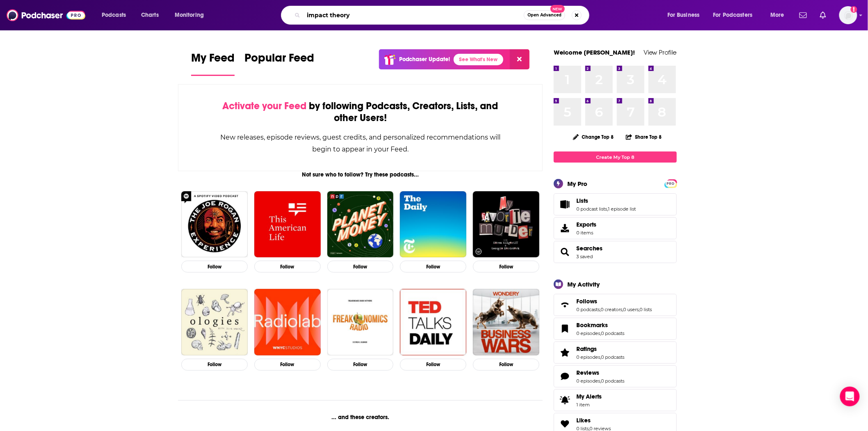 The image size is (868, 431). What do you see at coordinates (443, 15) in the screenshot?
I see `div: Search podcasts, credits, & more...` at bounding box center [443, 15].